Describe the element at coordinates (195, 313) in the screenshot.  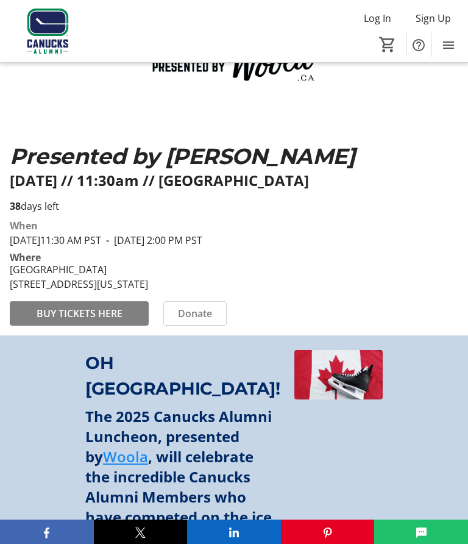
I see `button: Donate` at that location.